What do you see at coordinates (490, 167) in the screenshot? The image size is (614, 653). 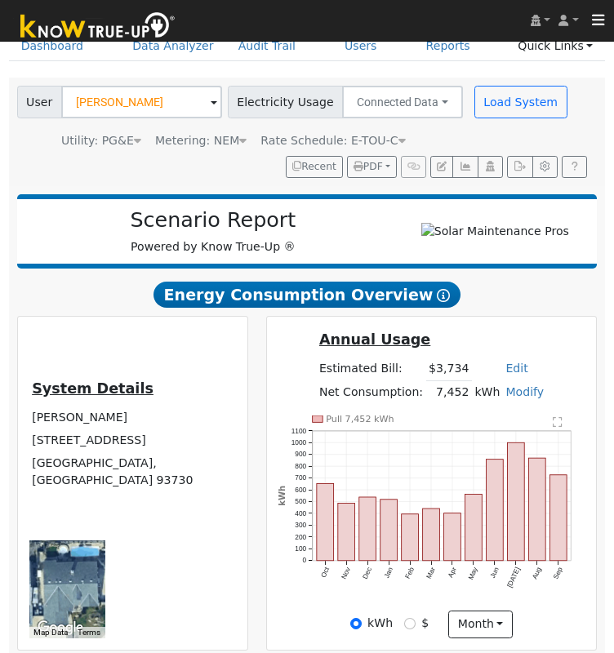 I see `button: Login As` at bounding box center [490, 167].